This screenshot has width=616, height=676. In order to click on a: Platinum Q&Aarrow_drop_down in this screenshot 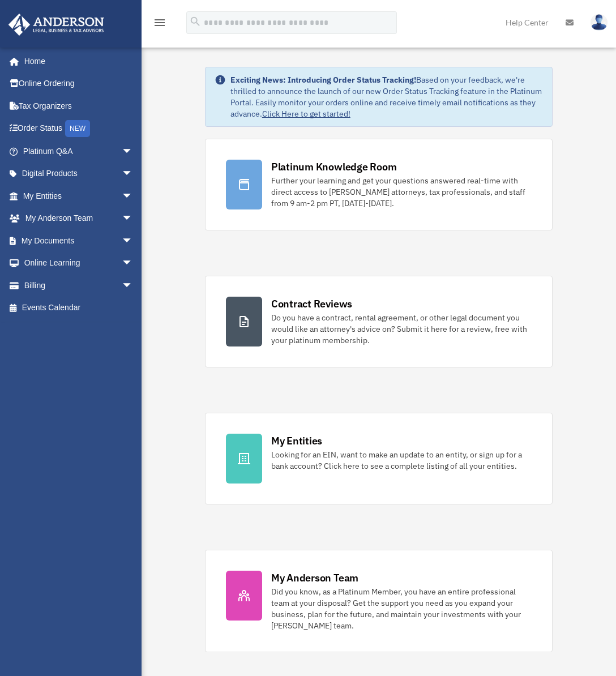, I will do `click(79, 151)`.